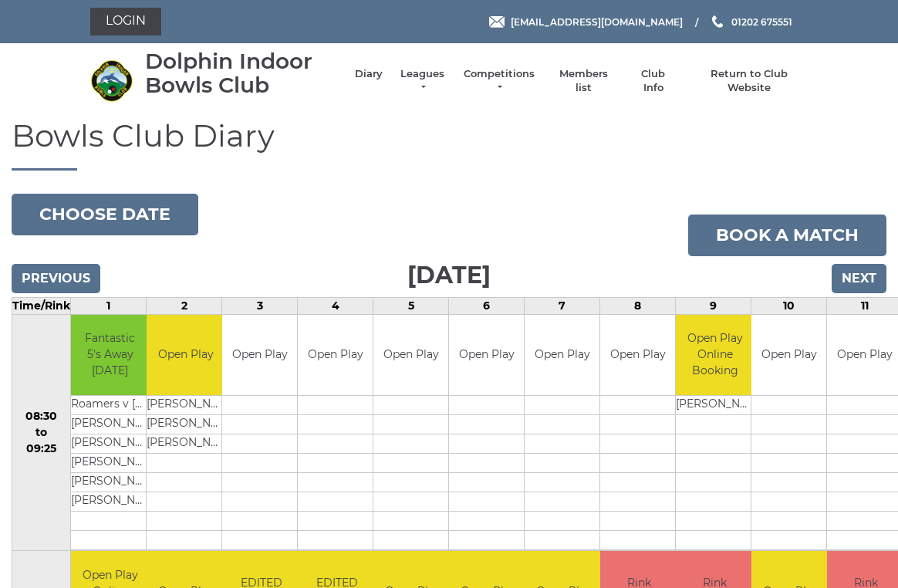 This screenshot has width=898, height=588. I want to click on a: Return to Club Website, so click(749, 81).